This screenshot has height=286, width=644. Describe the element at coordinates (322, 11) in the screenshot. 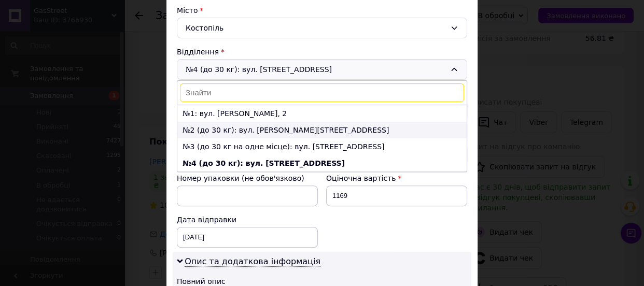

I see `div: Місто` at that location.